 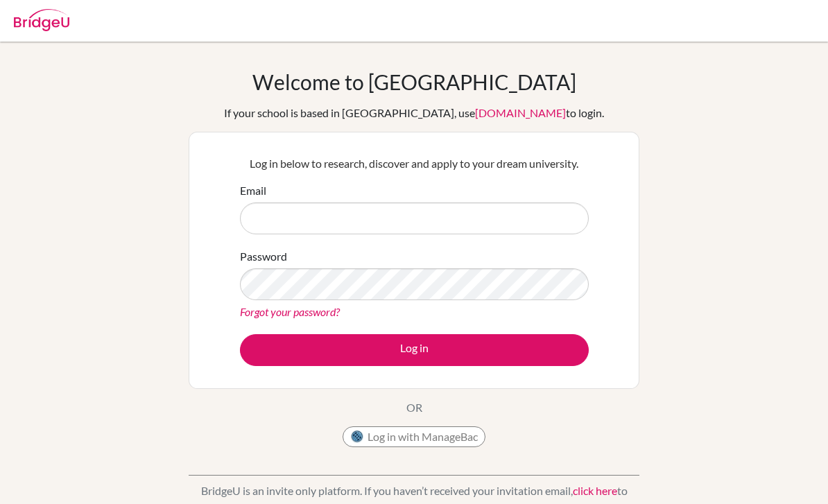 What do you see at coordinates (42, 20) in the screenshot?
I see `img: Bridge-U` at bounding box center [42, 20].